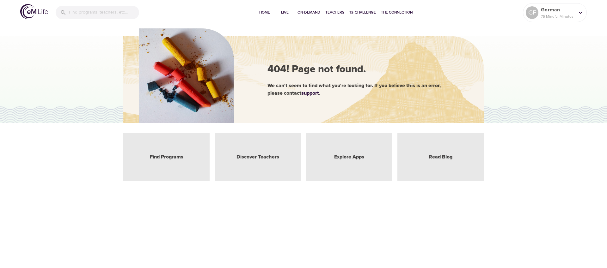 The width and height of the screenshot is (607, 268). I want to click on a: Find Programs, so click(166, 157).